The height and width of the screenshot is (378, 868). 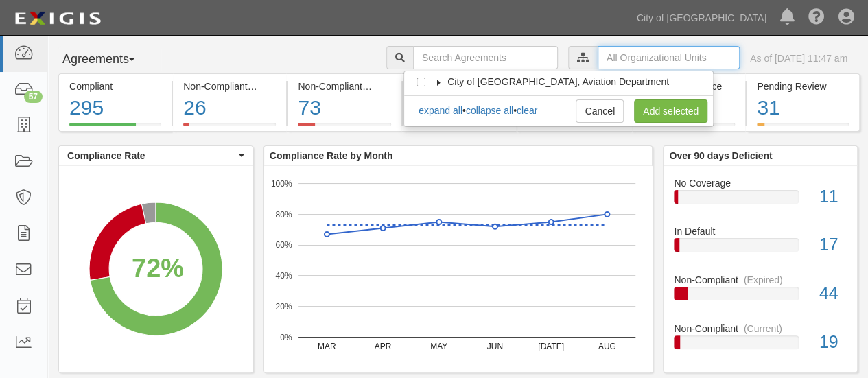 What do you see at coordinates (833, 197) in the screenshot?
I see `div: 11` at bounding box center [833, 197].